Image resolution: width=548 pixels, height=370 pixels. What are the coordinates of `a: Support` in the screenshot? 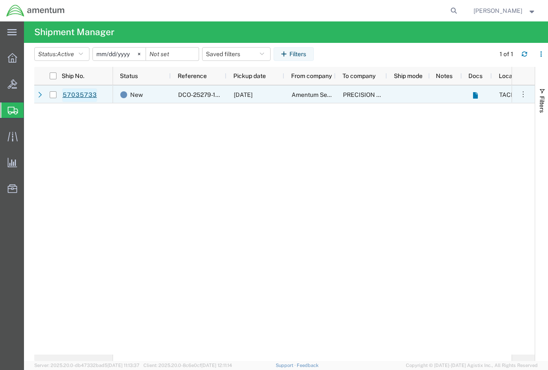 It's located at (287, 365).